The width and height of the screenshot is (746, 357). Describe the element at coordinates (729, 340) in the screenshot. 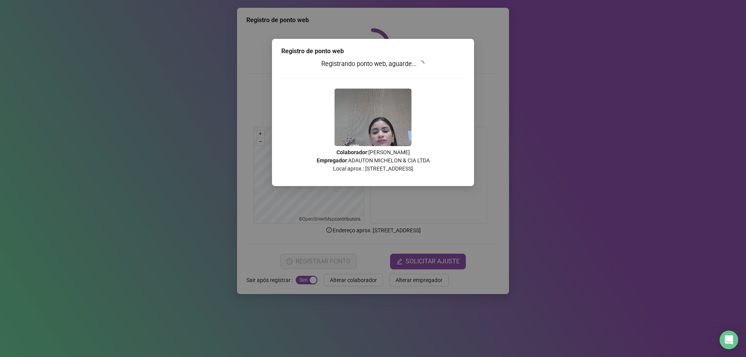

I see `div: Open Intercom Messenger` at that location.